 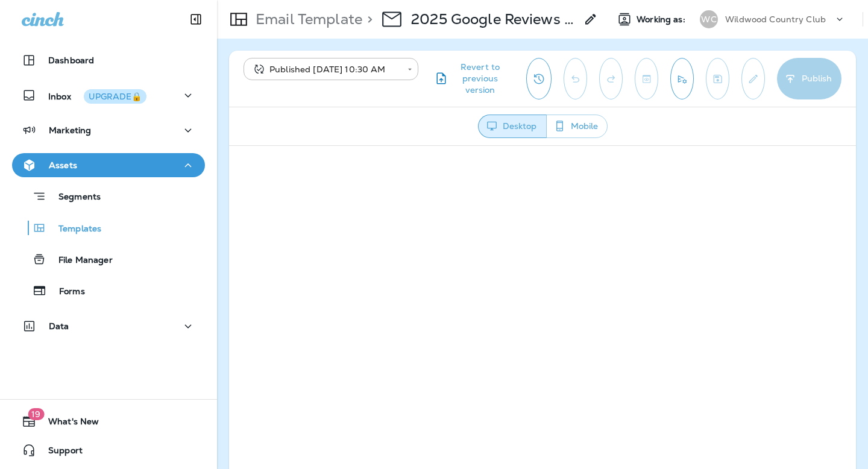 What do you see at coordinates (66, 291) in the screenshot?
I see `p: Forms` at bounding box center [66, 291].